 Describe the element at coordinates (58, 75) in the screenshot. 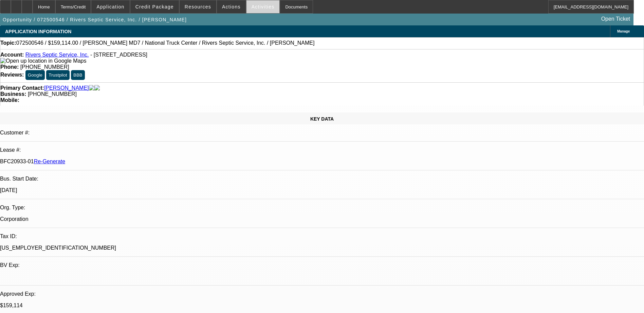

I see `button: Trustpilot` at that location.